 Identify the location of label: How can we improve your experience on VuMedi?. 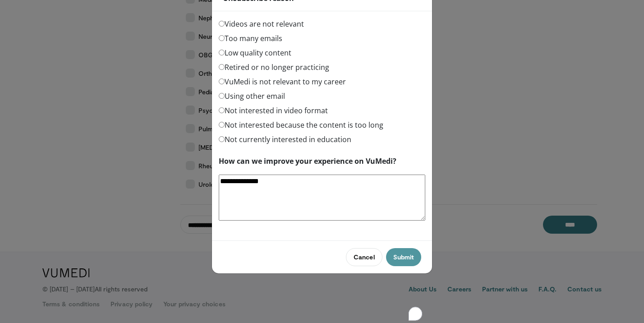
(307, 161).